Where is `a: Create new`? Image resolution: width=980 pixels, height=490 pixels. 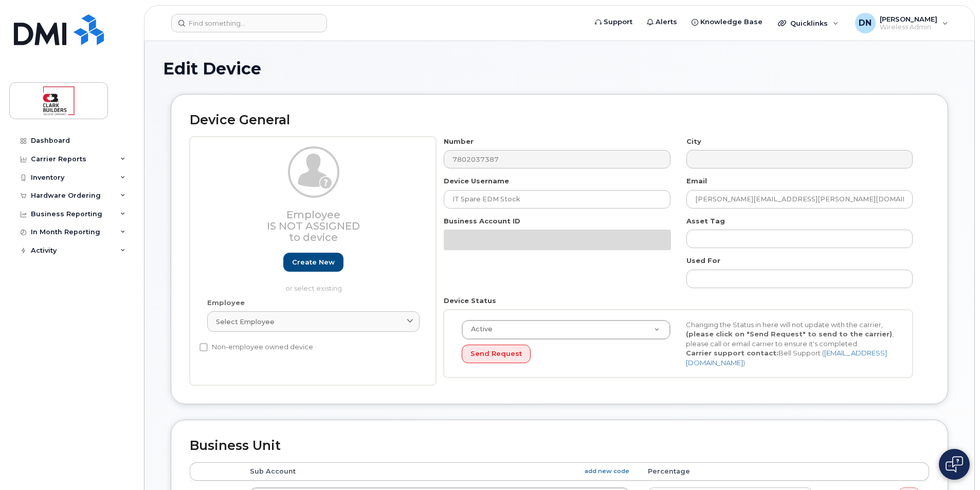 a: Create new is located at coordinates (313, 262).